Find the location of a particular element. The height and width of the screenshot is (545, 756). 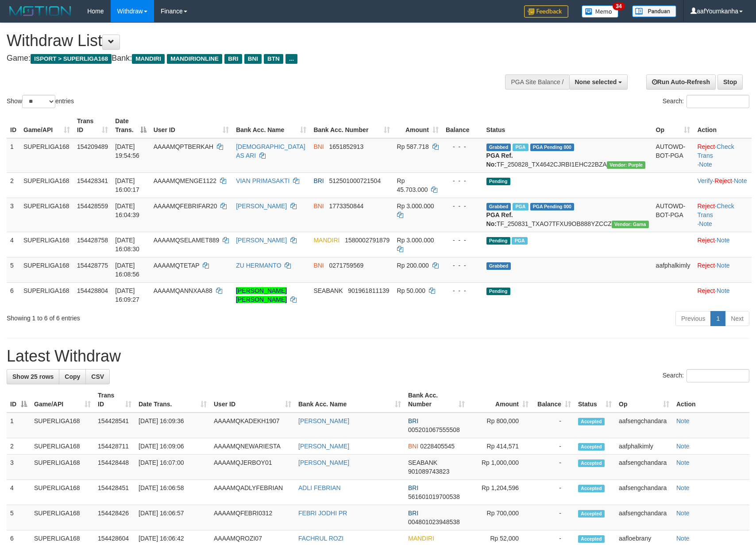

span: Rp 587.718 is located at coordinates (413, 147).